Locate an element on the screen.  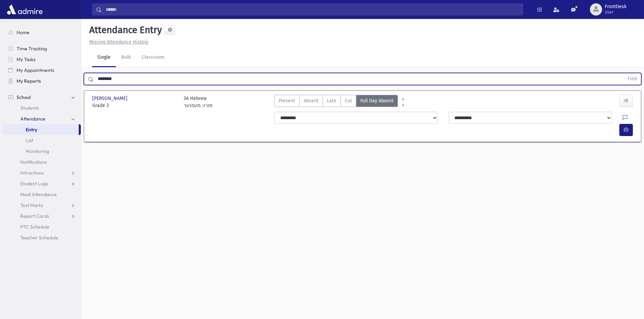
img: AdmirePro is located at coordinates (25, 9).